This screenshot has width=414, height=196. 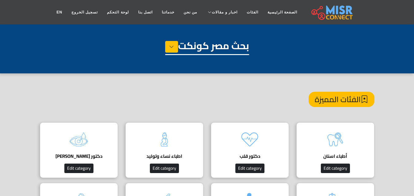 I want to click on a: من نحن, so click(x=190, y=12).